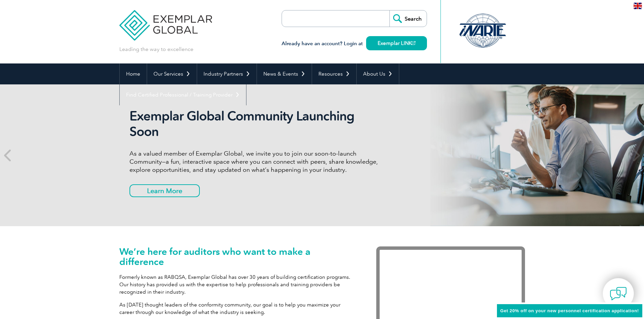  What do you see at coordinates (164, 191) in the screenshot?
I see `a: Learn More` at bounding box center [164, 191].